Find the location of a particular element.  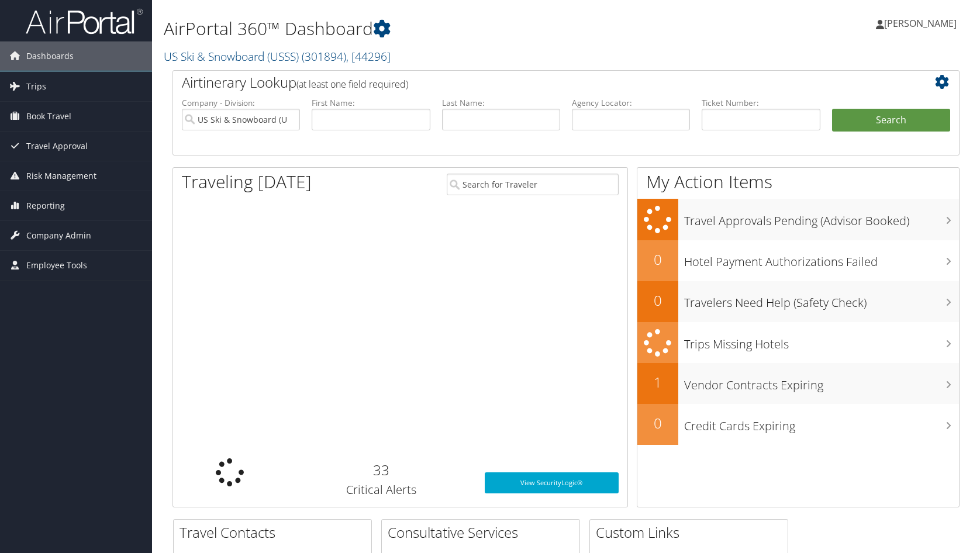

a: Travel Approvals Pending (Advisor Booked) is located at coordinates (799, 219).